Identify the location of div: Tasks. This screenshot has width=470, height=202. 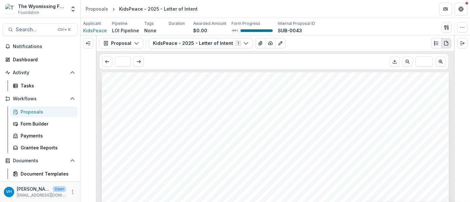
(46, 85).